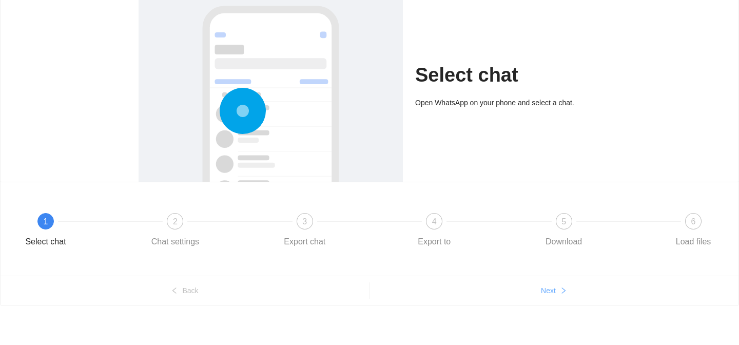 The image size is (739, 345). Describe the element at coordinates (175, 242) in the screenshot. I see `div: Chat settings` at that location.